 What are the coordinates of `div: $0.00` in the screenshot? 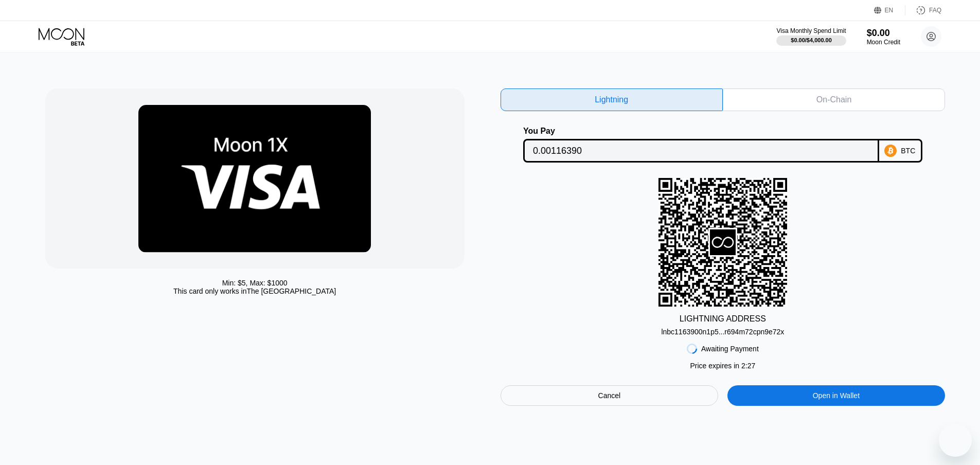 It's located at (883, 33).